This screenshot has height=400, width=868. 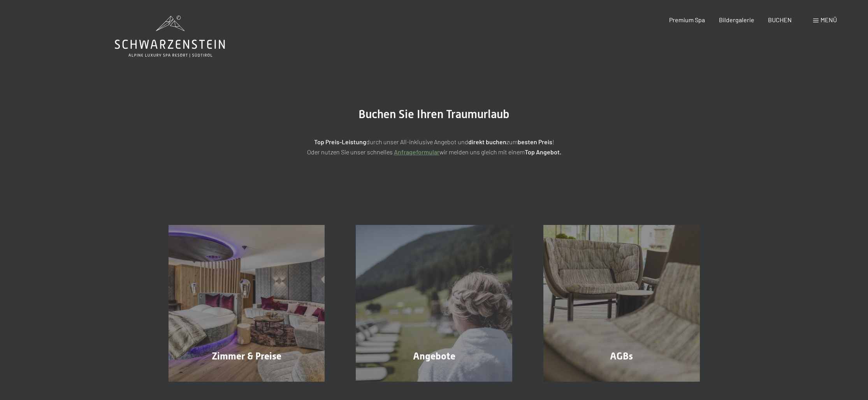 I want to click on strong: Top Preis-Leistung, so click(x=340, y=141).